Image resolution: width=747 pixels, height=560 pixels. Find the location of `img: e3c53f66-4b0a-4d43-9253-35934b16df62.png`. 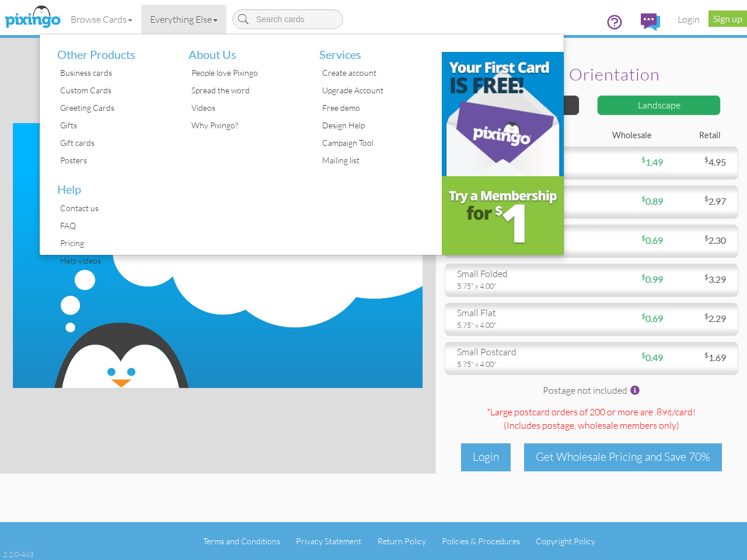

img: e3c53f66-4b0a-4d43-9253-35934b16df62.png is located at coordinates (503, 215).